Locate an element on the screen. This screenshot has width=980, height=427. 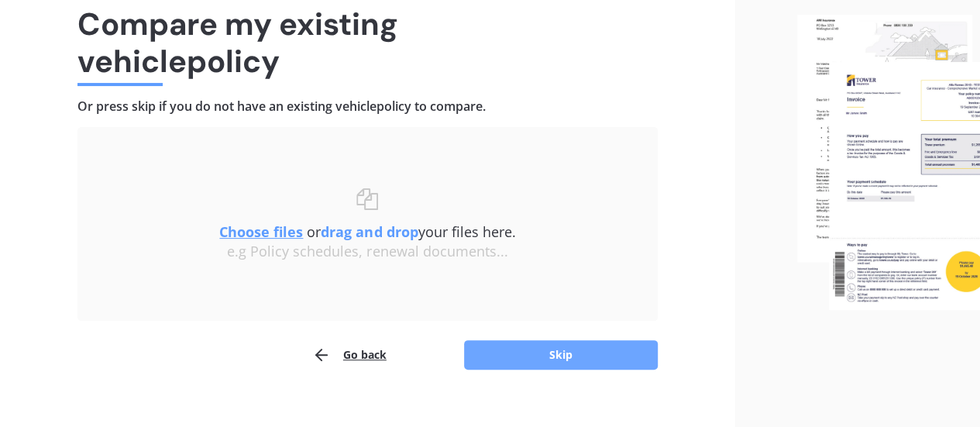
img: files.webp is located at coordinates (888, 162).